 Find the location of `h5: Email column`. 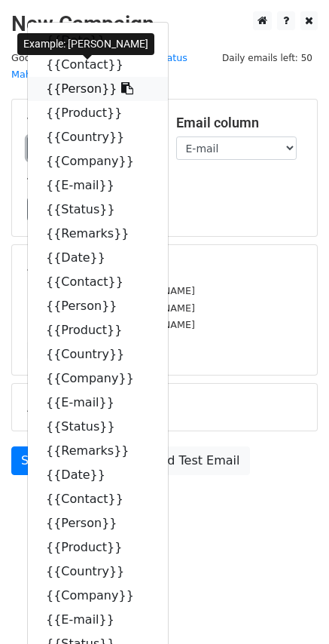

h5: Email column is located at coordinates (240, 123).